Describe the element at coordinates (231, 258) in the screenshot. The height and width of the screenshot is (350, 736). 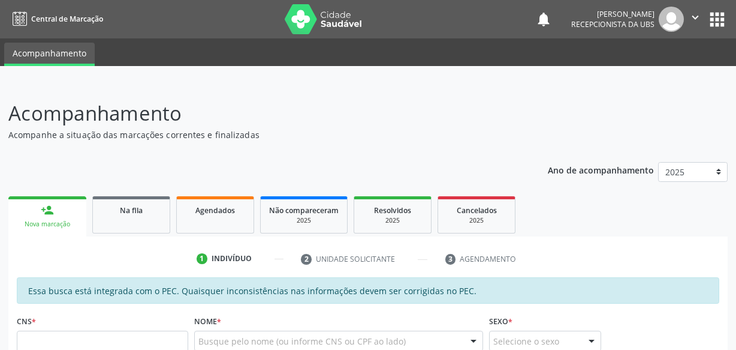
I see `div: Indivíduo` at that location.